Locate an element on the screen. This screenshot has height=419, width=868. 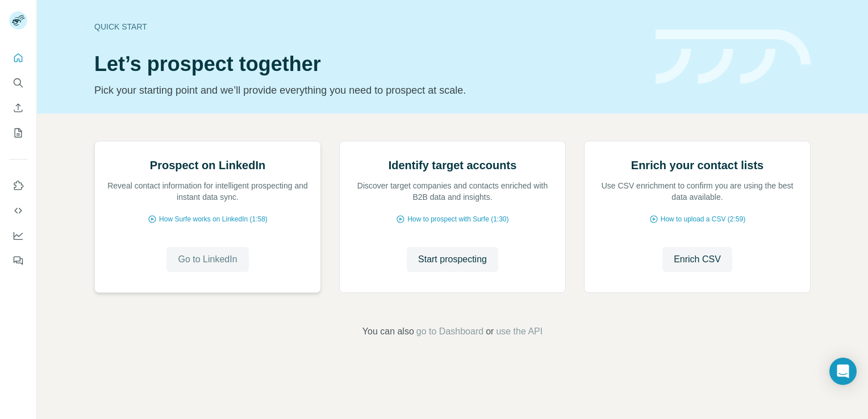
span: You can also is located at coordinates (388, 332).